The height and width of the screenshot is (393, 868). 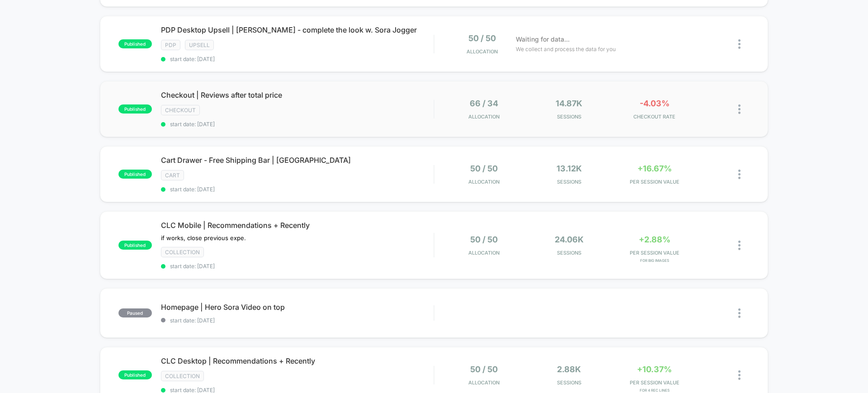 I want to click on span: +10.37%, so click(x=654, y=369).